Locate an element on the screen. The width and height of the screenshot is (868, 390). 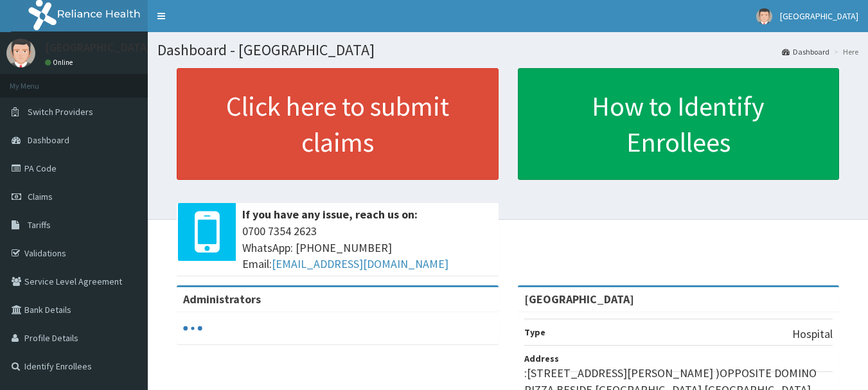
b: Address is located at coordinates (541, 359).